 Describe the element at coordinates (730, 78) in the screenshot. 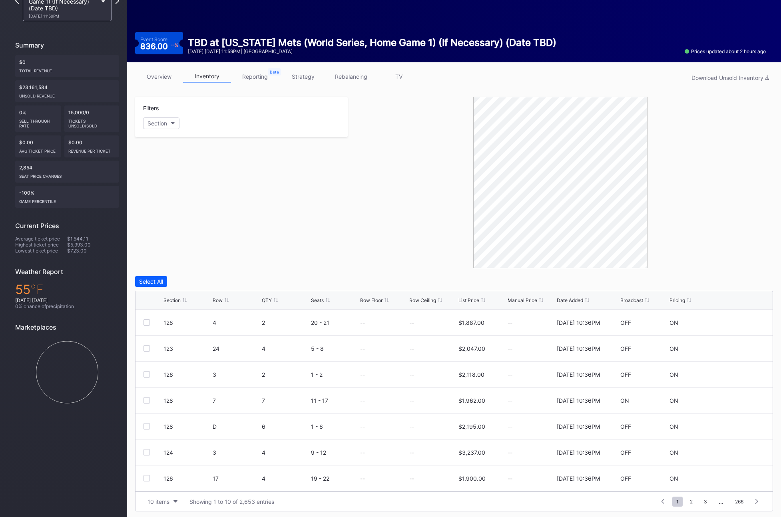

I see `button: Download Unsold Inventory` at that location.